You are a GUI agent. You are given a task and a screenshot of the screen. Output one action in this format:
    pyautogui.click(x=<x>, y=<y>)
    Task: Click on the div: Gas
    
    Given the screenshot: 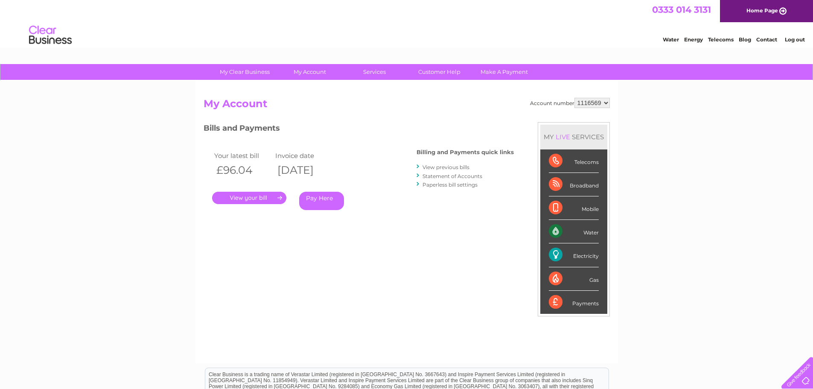 What is the action you would take?
    pyautogui.click(x=574, y=279)
    